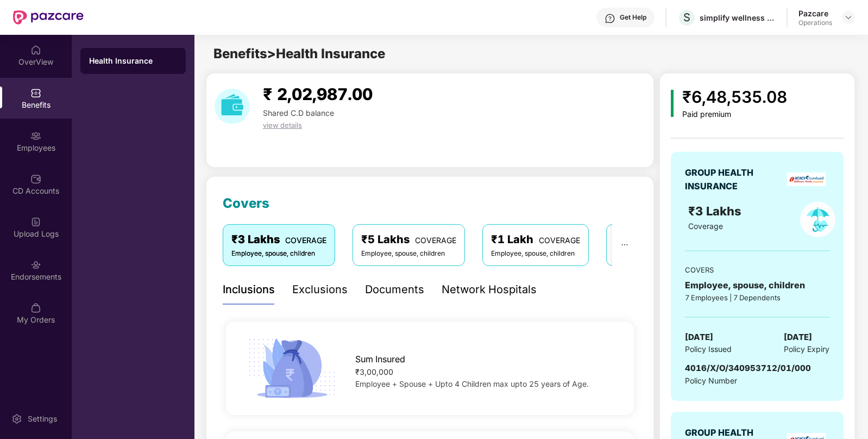  What do you see at coordinates (732, 179) in the screenshot?
I see `div: GROUP HEALTH INSURANCE` at bounding box center [732, 179].